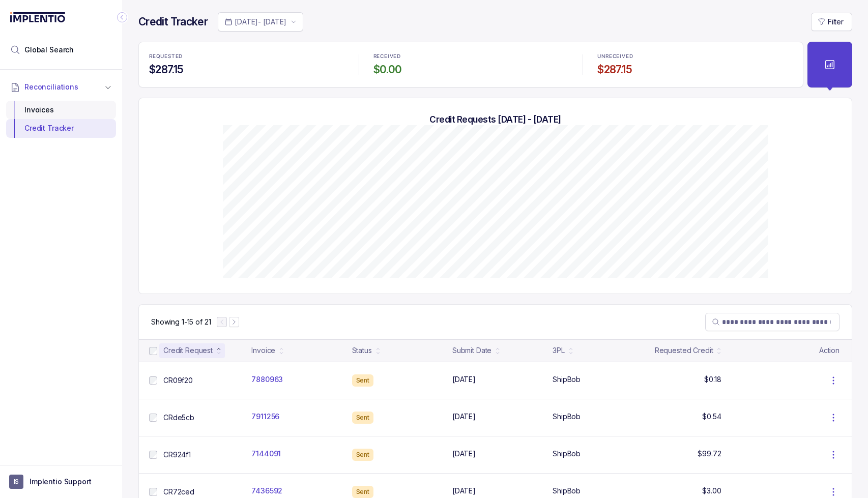  I want to click on div: Status, so click(362, 350).